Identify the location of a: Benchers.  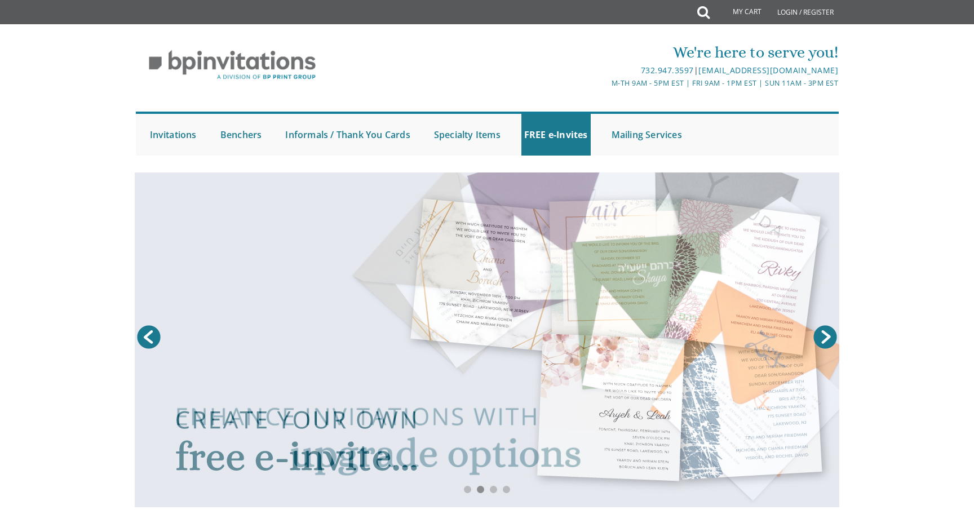
(241, 135).